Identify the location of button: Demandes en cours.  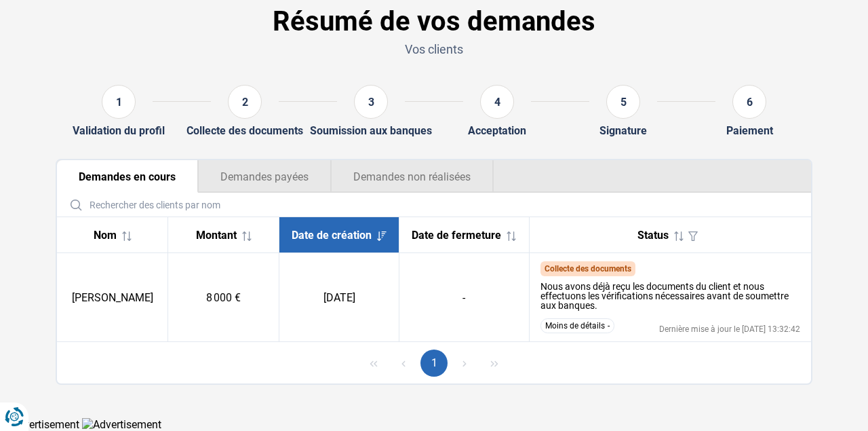
(128, 176).